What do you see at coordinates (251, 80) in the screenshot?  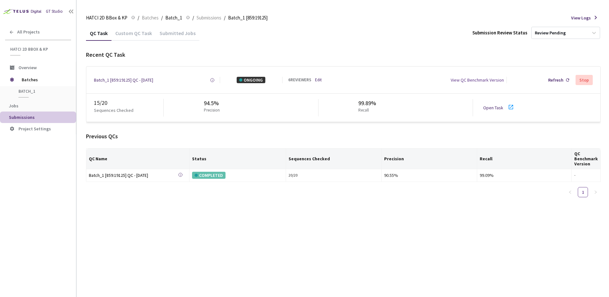 I see `div: ONGOING` at bounding box center [251, 80].